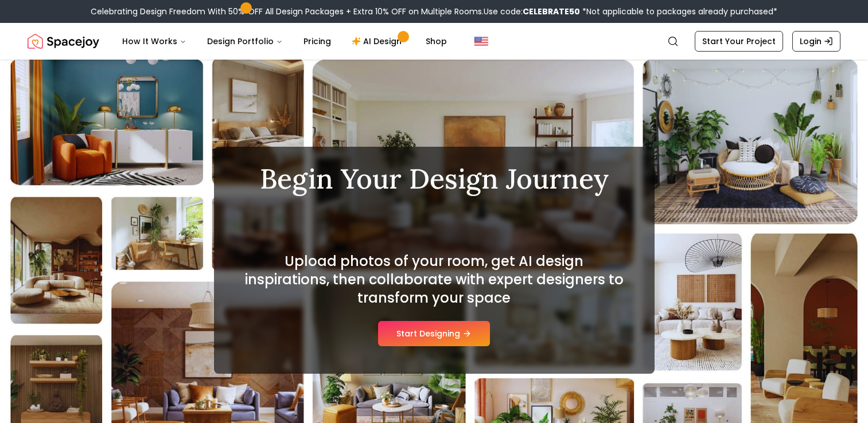 The image size is (868, 423). Describe the element at coordinates (482, 41) in the screenshot. I see `img: United States` at that location.